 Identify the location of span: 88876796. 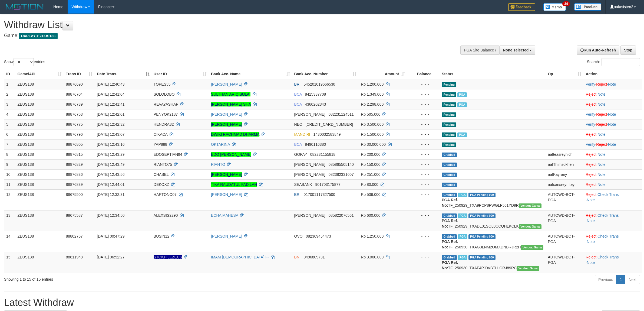
(75, 134).